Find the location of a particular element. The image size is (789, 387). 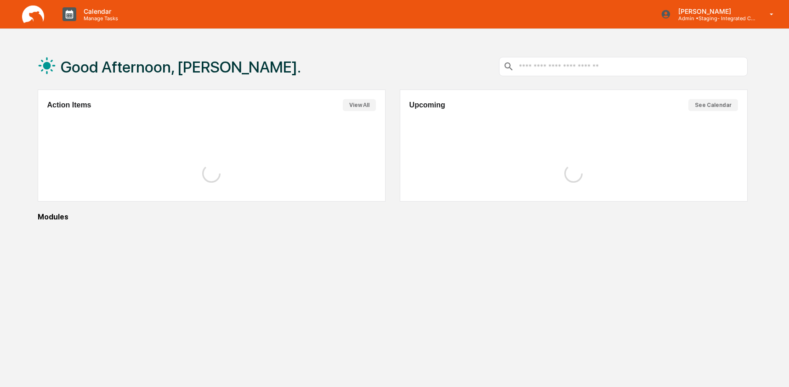

div: Modules is located at coordinates (392, 217).